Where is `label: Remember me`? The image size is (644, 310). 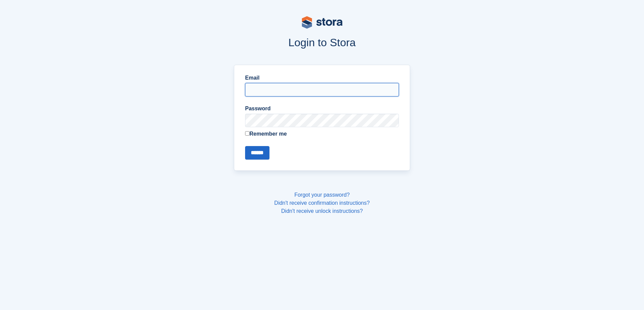
label: Remember me is located at coordinates (322, 134).